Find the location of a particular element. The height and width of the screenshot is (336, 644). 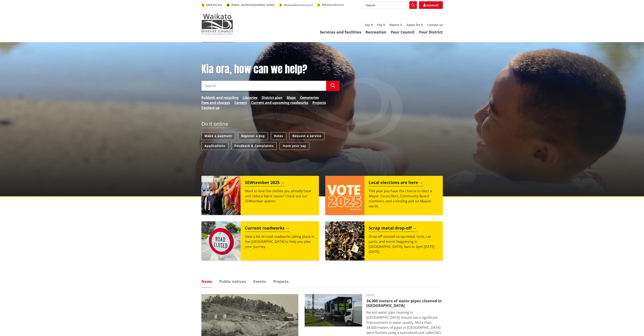

a: Make a payment is located at coordinates (218, 136).